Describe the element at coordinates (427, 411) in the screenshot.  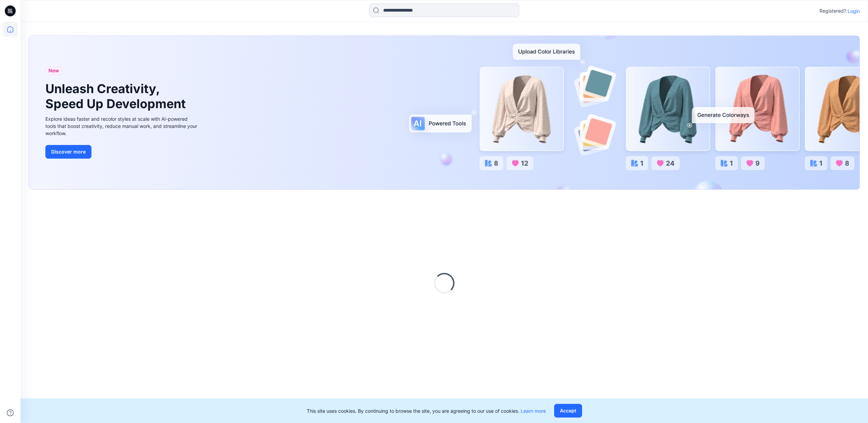
I see `p: This site uses cookies. By continuing to browse the site, you are agreeing to our use of cookies.` at that location.